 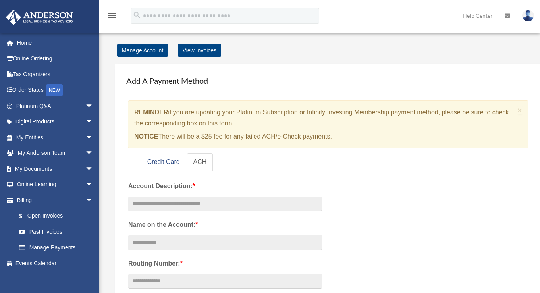 I want to click on a: $Open Invoices, so click(x=58, y=216).